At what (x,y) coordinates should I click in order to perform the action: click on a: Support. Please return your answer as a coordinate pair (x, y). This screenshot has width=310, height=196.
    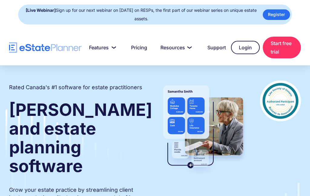
    Looking at the image, I should click on (214, 47).